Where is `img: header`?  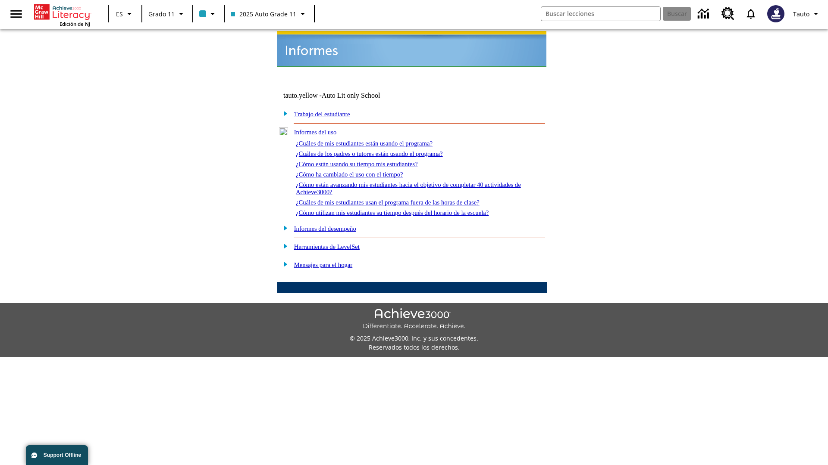 img: header is located at coordinates (411, 49).